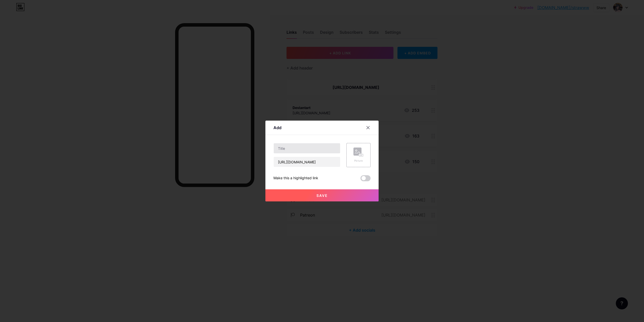 This screenshot has width=644, height=322. What do you see at coordinates (307, 148) in the screenshot?
I see `input: Title` at bounding box center [307, 148].